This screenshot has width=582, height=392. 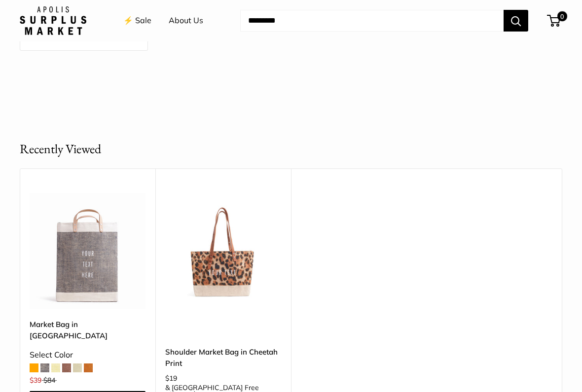 I want to click on span: $84, so click(x=49, y=381).